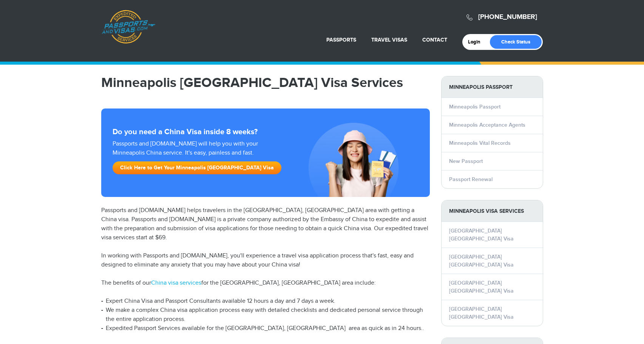  I want to click on a: Minneapolis Passport, so click(475, 107).